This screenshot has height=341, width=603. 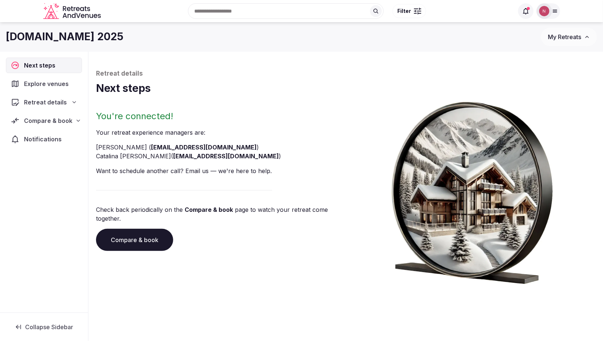 I want to click on span: Retreat details, so click(x=45, y=102).